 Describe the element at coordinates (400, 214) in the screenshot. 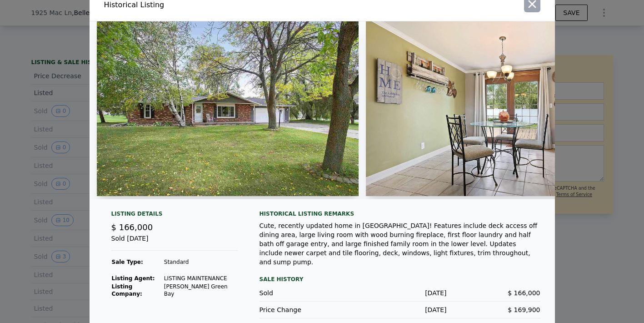

I see `div: Historical Listing remarks` at that location.